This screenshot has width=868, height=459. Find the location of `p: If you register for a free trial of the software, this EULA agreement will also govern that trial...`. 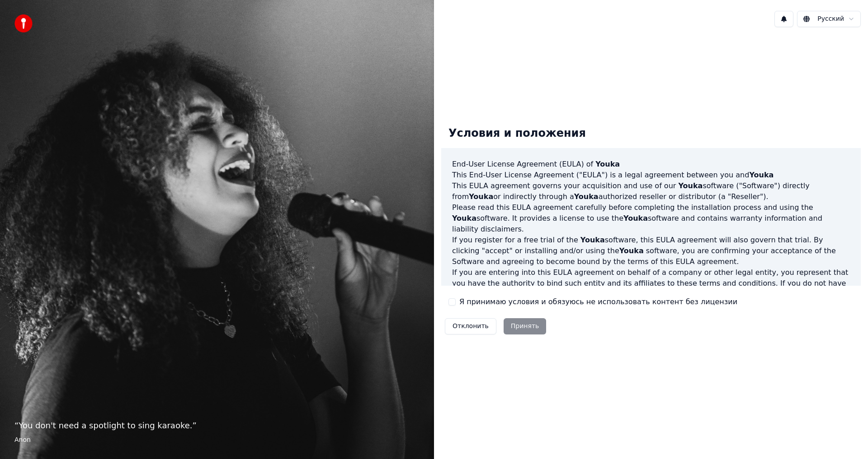

p: If you register for a free trial of the software, this EULA agreement will also govern that trial... is located at coordinates (651, 251).